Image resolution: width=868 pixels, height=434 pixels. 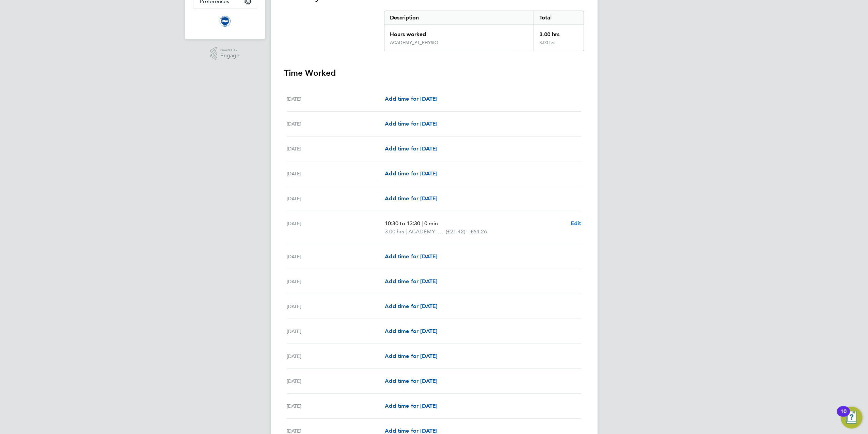 I want to click on h3: Time Worked, so click(x=434, y=73).